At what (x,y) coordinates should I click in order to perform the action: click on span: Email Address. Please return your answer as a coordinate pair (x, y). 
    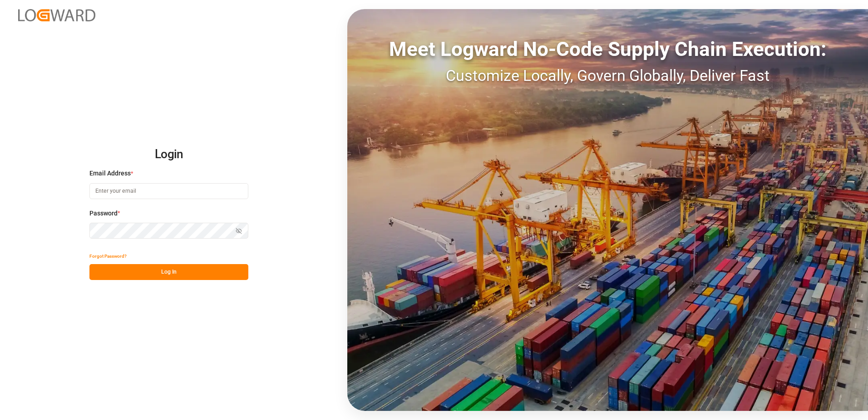
    Looking at the image, I should click on (110, 173).